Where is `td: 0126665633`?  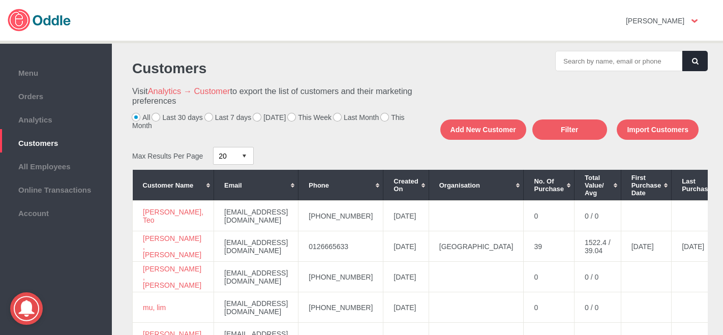
td: 0126665633 is located at coordinates (340, 246).